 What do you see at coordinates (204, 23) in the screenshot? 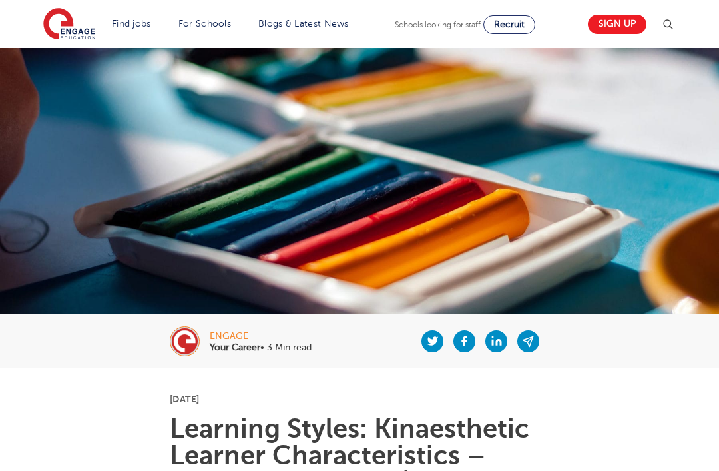
I see `a: For Schools` at bounding box center [204, 23].